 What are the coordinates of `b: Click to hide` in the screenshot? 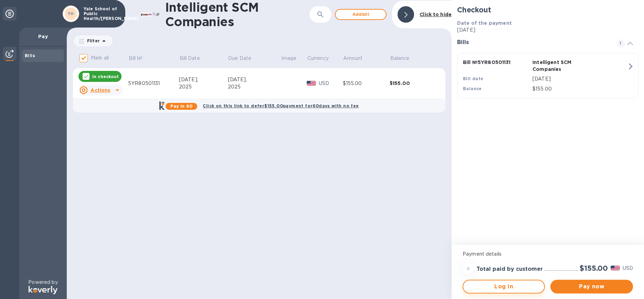 It's located at (436, 14).